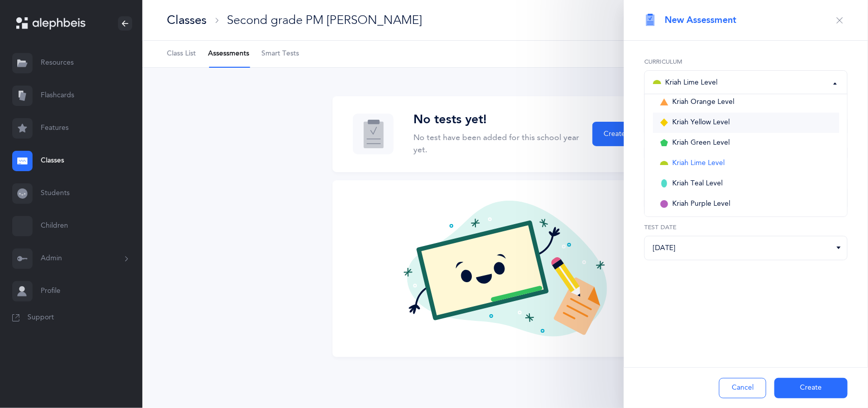  Describe the element at coordinates (746, 248) in the screenshot. I see `input: 03/04/2024` at that location.